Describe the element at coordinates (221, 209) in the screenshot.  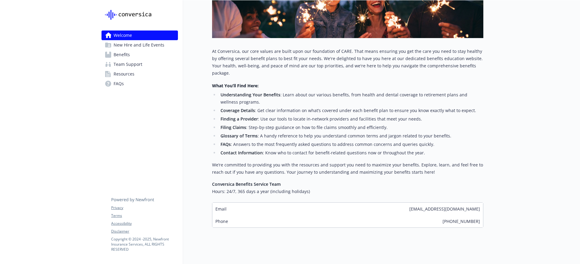
I see `span: Email` at that location.